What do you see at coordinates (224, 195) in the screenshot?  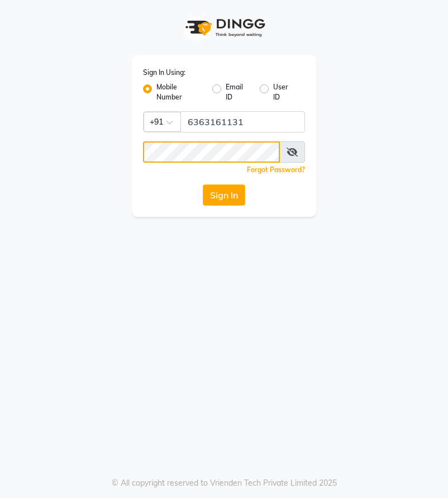 I see `button: Sign In` at bounding box center [224, 195].